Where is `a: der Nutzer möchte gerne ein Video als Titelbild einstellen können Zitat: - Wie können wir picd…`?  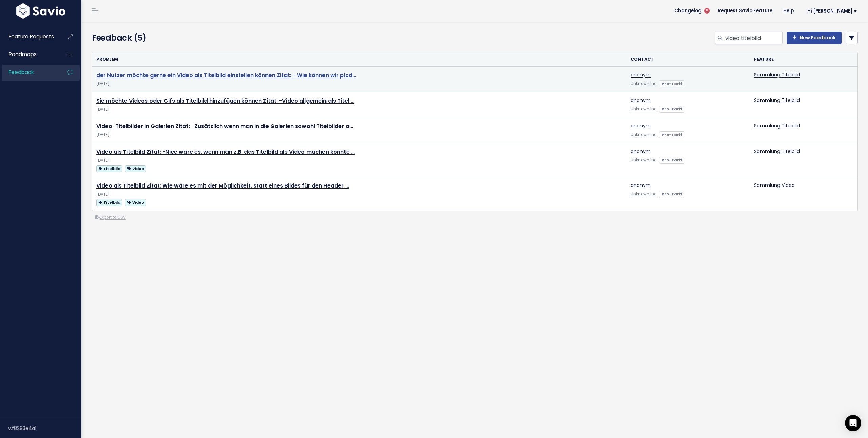
a: der Nutzer möchte gerne ein Video als Titelbild einstellen können Zitat: - Wie können wir picd… is located at coordinates (226, 76).